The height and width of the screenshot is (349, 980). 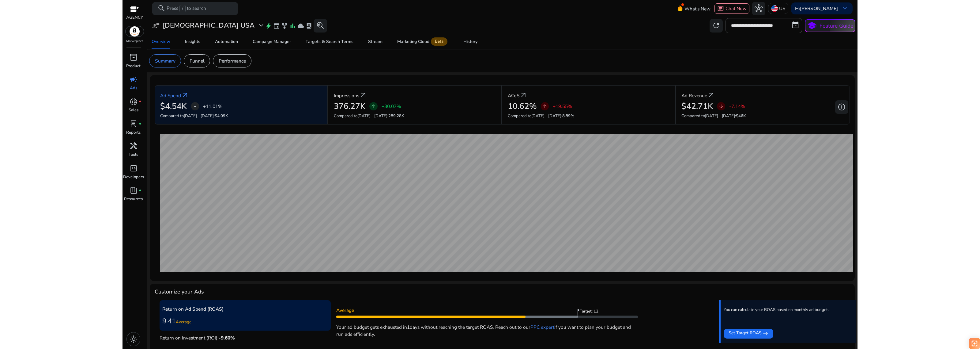 I want to click on div: Marketing Cloud, so click(x=423, y=41).